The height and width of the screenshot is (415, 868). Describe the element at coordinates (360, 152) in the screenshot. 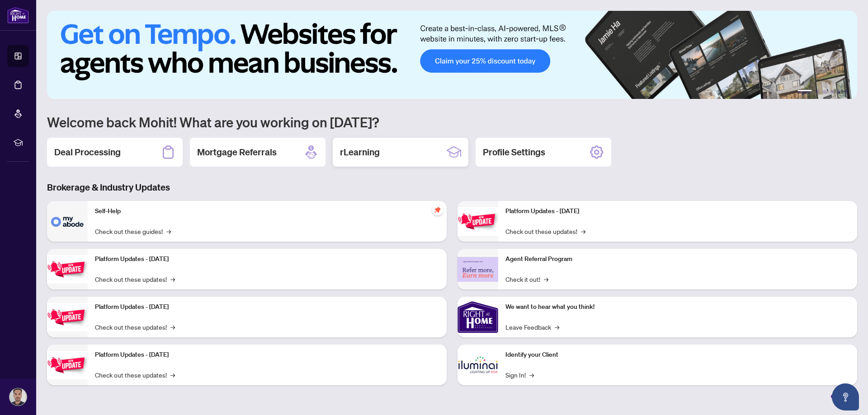

I see `h2: rLearning` at that location.